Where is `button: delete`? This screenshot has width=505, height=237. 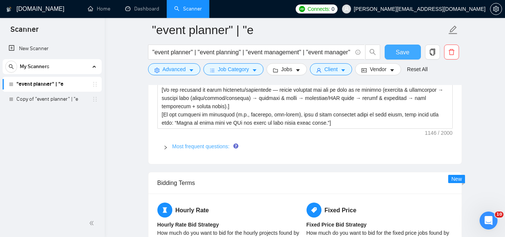
button: delete is located at coordinates (452, 52).